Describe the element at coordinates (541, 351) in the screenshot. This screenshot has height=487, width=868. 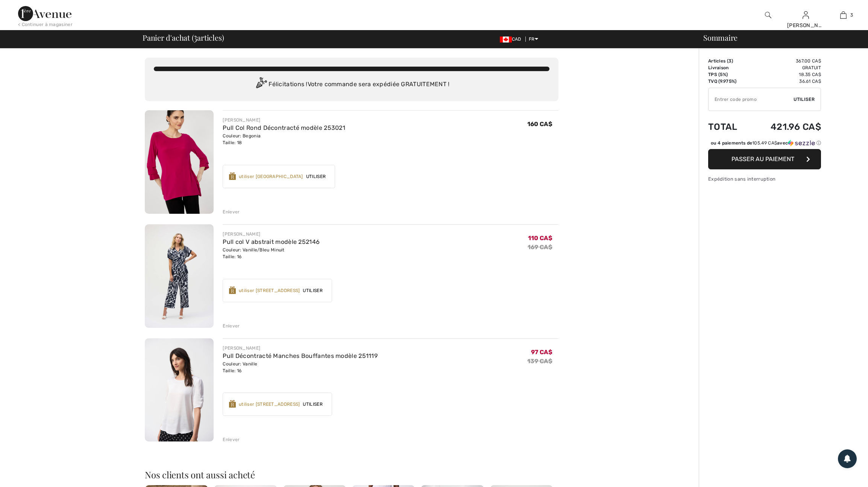
I see `span: 97 CA$` at that location.